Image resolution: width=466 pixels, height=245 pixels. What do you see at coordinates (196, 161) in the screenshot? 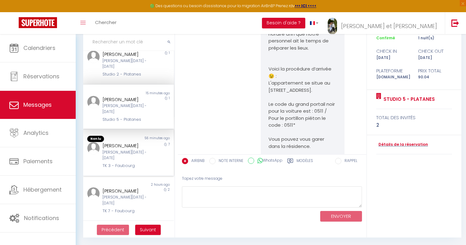
I see `label: AIRBNB` at bounding box center [196, 161].